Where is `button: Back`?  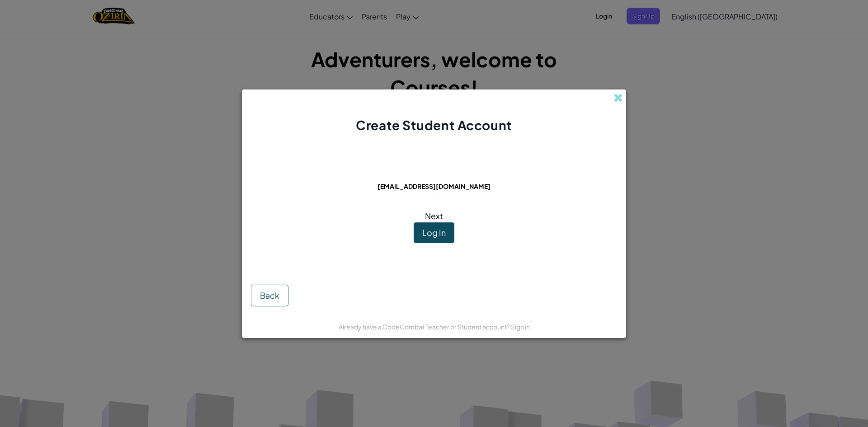
button: Back is located at coordinates (269, 296).